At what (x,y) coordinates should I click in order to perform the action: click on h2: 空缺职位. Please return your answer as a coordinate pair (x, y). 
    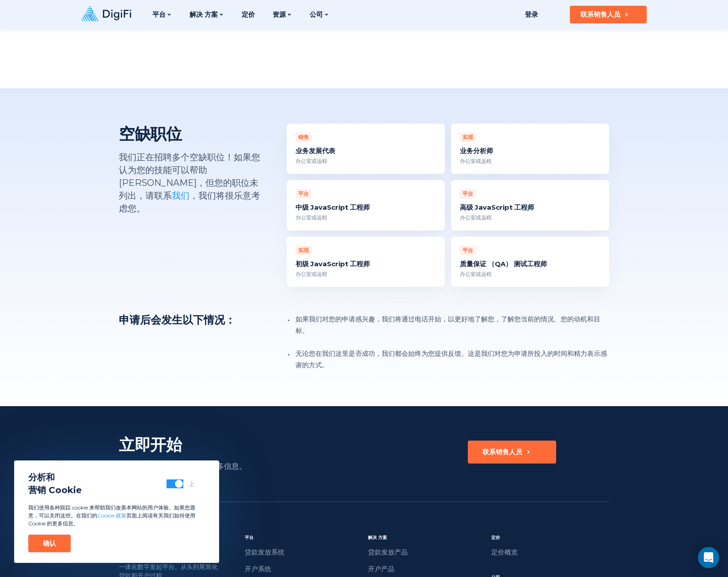
    Looking at the image, I should click on (189, 134).